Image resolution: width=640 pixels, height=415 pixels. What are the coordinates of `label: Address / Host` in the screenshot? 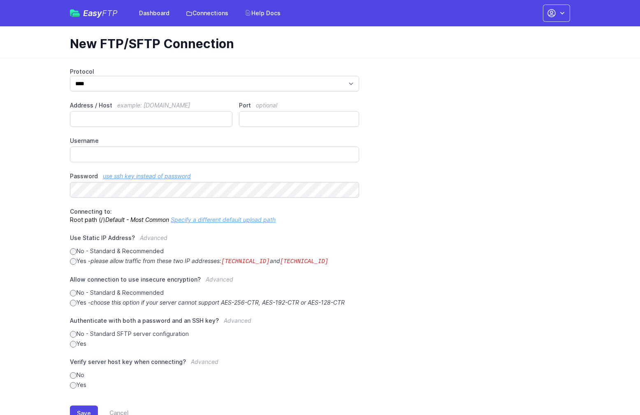 It's located at (151, 105).